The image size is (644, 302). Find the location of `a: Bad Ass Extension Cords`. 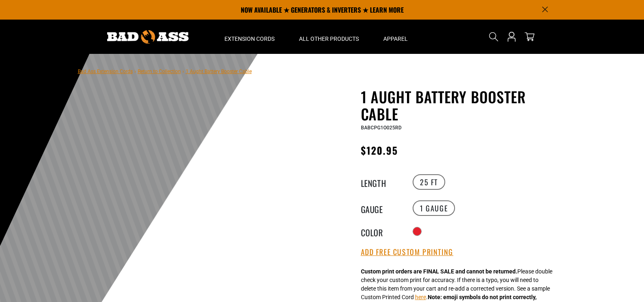

a: Bad Ass Extension Cords is located at coordinates (105, 71).